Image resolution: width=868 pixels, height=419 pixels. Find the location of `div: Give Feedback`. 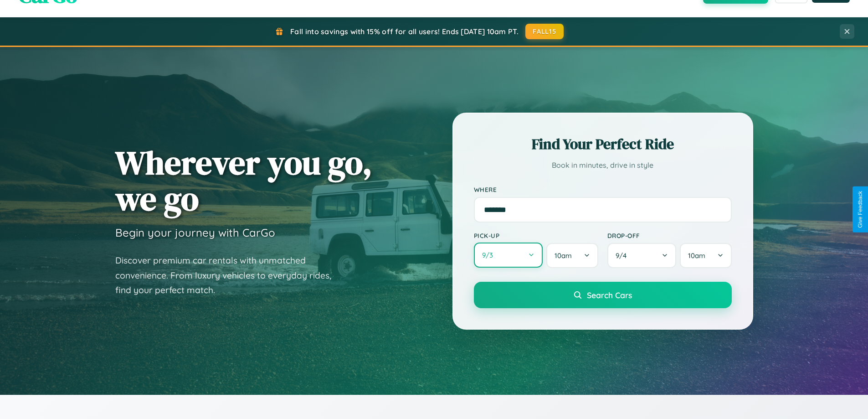

div: Give Feedback is located at coordinates (860, 210).